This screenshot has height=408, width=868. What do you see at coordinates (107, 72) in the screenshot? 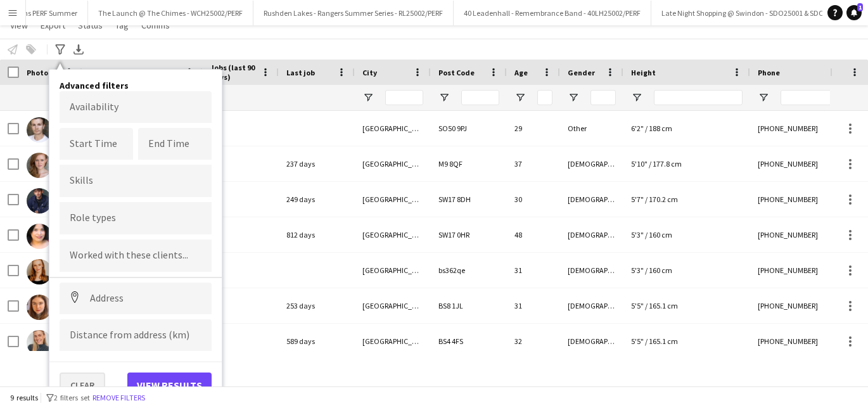
I see `span: Full Name` at bounding box center [107, 72].